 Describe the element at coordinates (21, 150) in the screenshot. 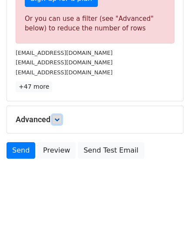

I see `a: Send` at that location.